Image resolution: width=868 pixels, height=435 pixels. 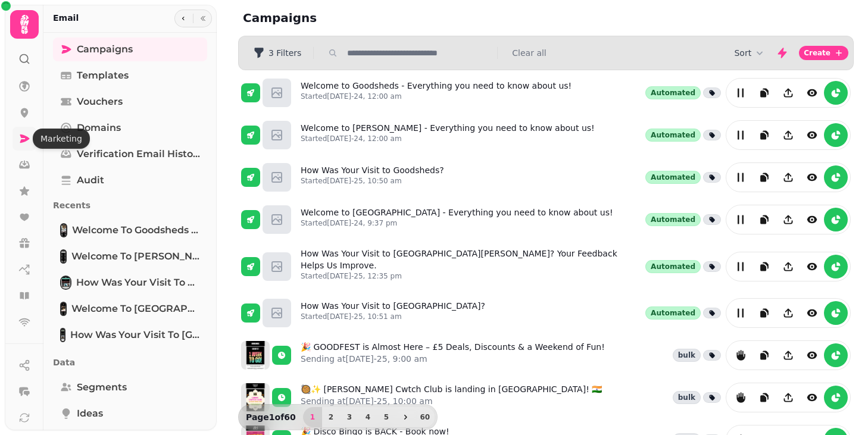 I want to click on span: 1, so click(x=313, y=417).